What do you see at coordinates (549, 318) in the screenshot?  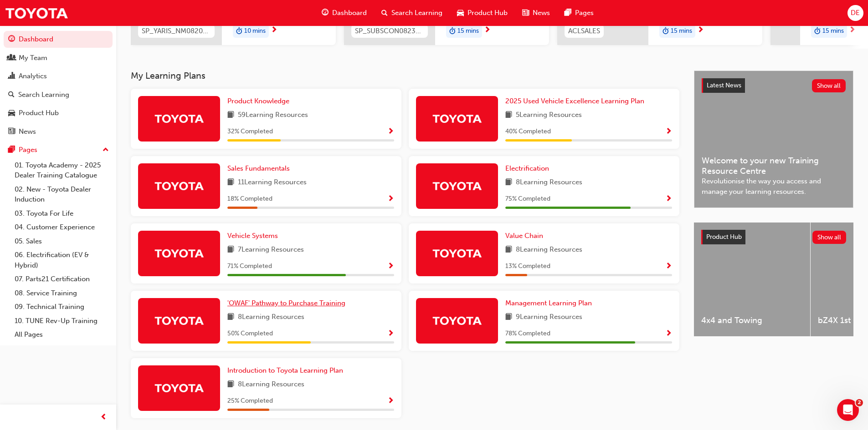 I see `span: 9 Learning Resources` at bounding box center [549, 318].